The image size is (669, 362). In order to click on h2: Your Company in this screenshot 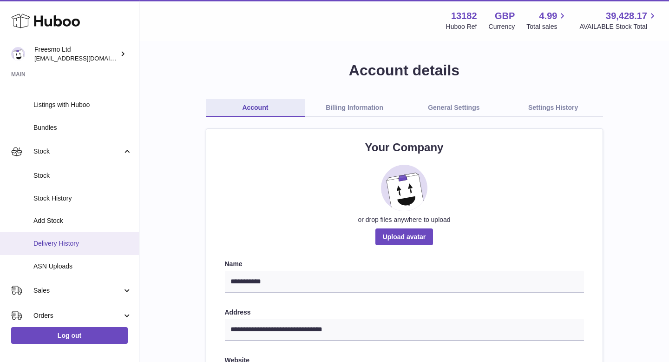, I will do `click(404, 147)`.